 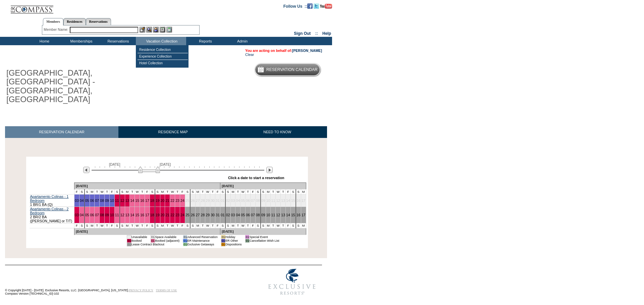 I want to click on span: You are acting on behalf of:, so click(x=284, y=50).